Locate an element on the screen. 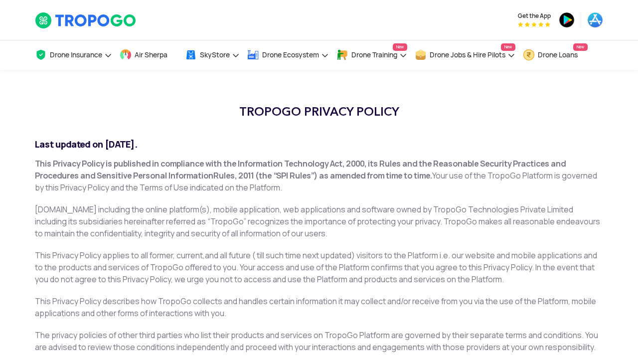  h1: TROPOGO PRIVACY POLICY is located at coordinates (319, 112).